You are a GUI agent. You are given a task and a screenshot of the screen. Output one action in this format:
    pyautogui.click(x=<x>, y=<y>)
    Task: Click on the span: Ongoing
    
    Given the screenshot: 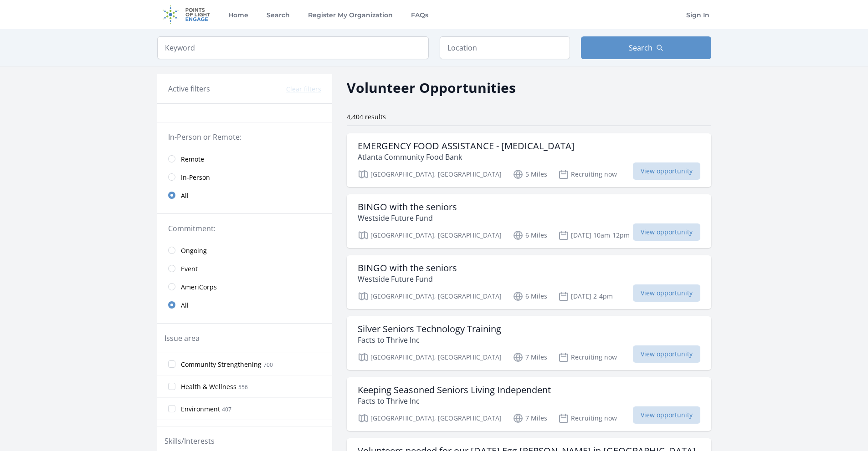 What is the action you would take?
    pyautogui.click(x=194, y=251)
    